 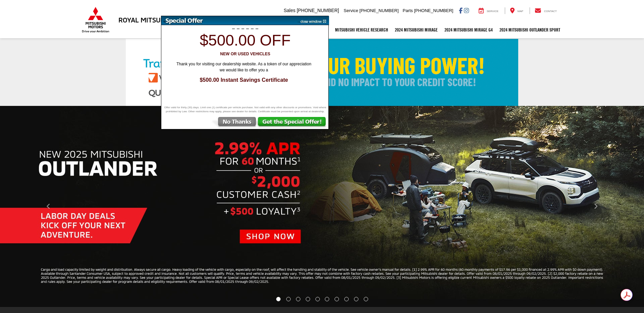 What do you see at coordinates (298, 299) in the screenshot?
I see `li: Go to slide number 3.` at bounding box center [298, 299].